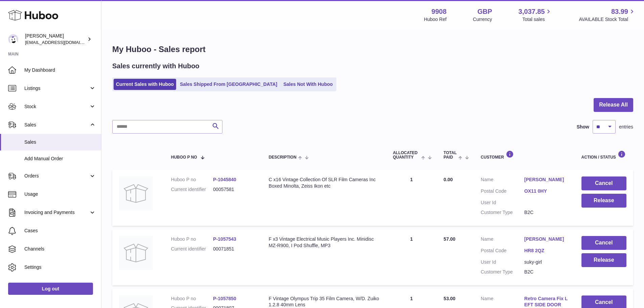  What do you see at coordinates (156, 66) in the screenshot?
I see `h2: Sales currently with Huboo` at bounding box center [156, 66].